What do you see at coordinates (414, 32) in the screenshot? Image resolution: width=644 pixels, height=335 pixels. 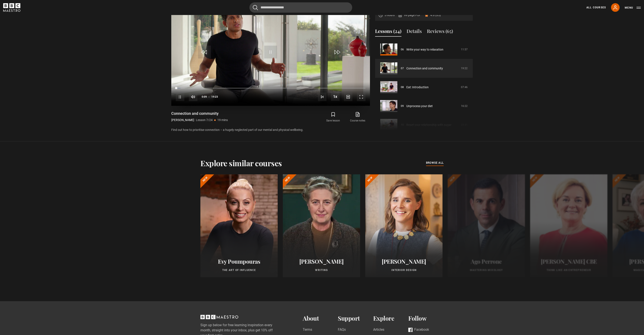 I see `button: Details` at bounding box center [414, 32].